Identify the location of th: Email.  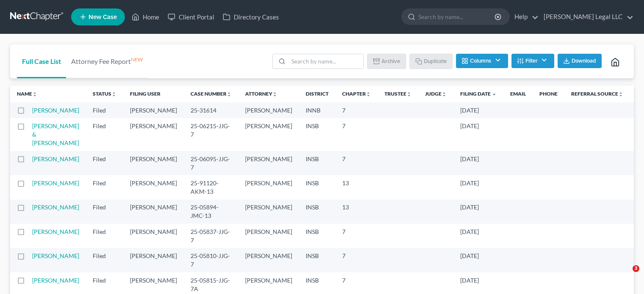
(518, 94).